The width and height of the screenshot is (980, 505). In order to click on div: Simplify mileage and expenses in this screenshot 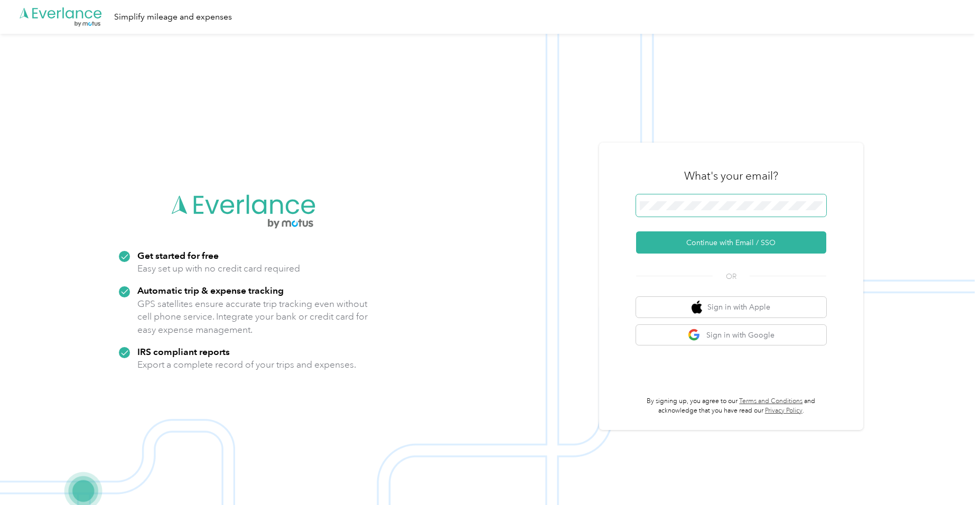, I will do `click(173, 17)`.